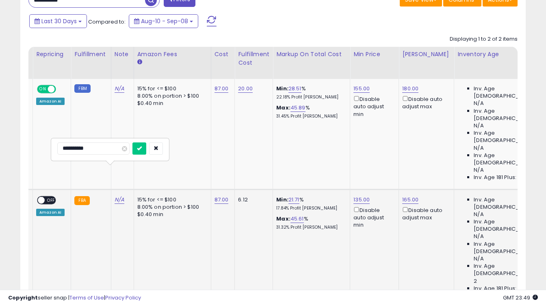  What do you see at coordinates (140, 62) in the screenshot?
I see `small: Amazon Fees.` at bounding box center [140, 62].